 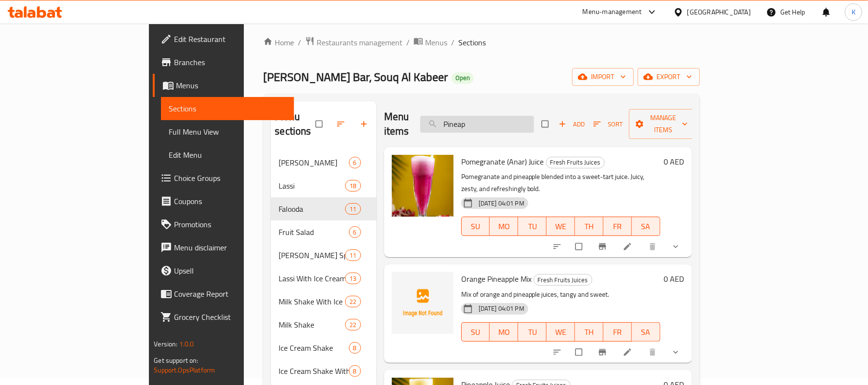 What do you see at coordinates (503, 162) in the screenshot?
I see `span: Pomegranate (Anar) Juice` at bounding box center [503, 162].